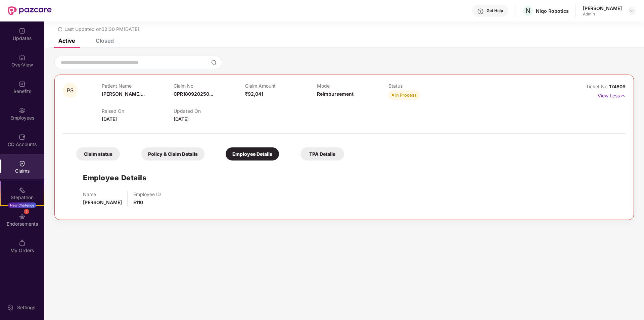  What do you see at coordinates (10, 308) in the screenshot?
I see `img: svg+xml;base64,PHN2ZyBpZD0iU2V0dGluZy0yMHgyMCIgeG1sbnM9Imh0dHA6Ly93d3cudzMub3JnLzIwMDAvc3ZnIiB3aW...` at bounding box center [10, 308].